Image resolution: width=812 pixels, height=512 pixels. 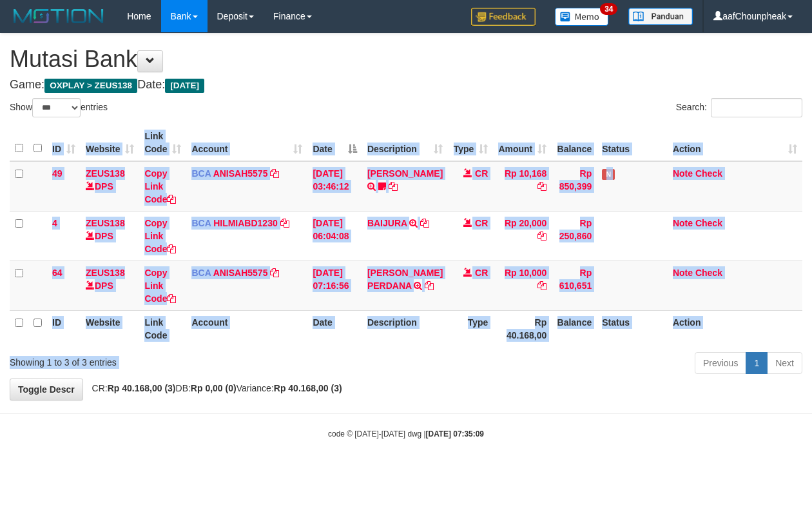 What do you see at coordinates (213, 388) in the screenshot?
I see `strong: Rp 0,00 (0)` at bounding box center [213, 388].